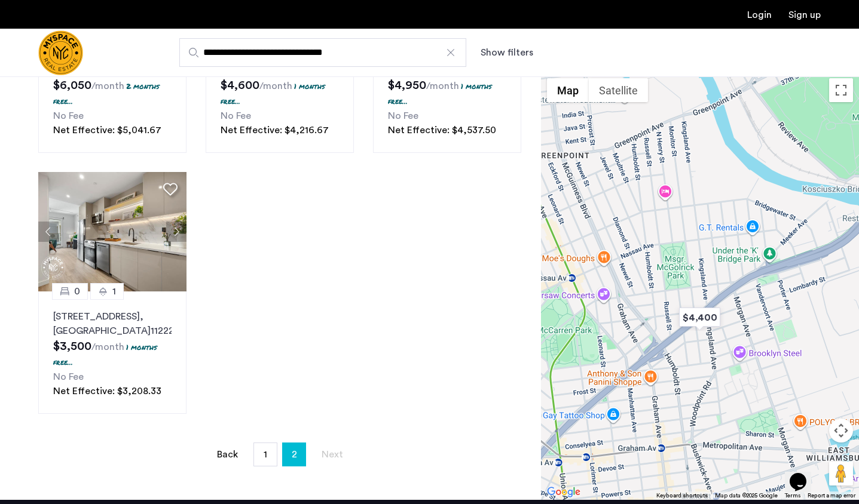 The height and width of the screenshot is (504, 859). I want to click on button: Map camera controls, so click(840, 430).